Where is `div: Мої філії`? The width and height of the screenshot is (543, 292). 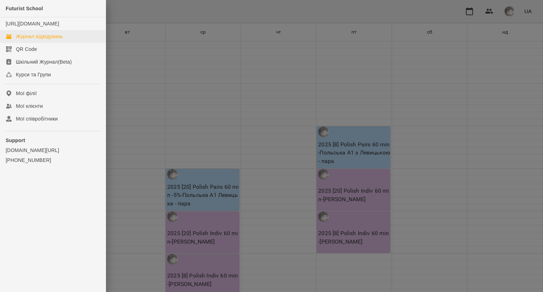 div: Мої філії is located at coordinates (26, 93).